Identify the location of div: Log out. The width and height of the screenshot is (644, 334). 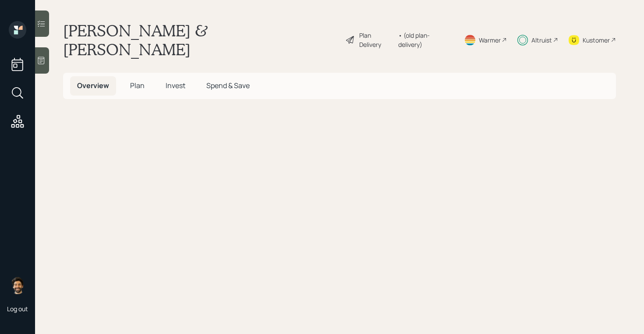
(17, 309).